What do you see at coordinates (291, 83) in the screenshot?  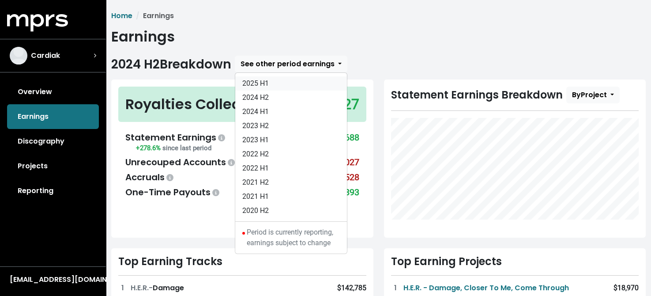 I see `a: 2025 H1` at bounding box center [291, 83].